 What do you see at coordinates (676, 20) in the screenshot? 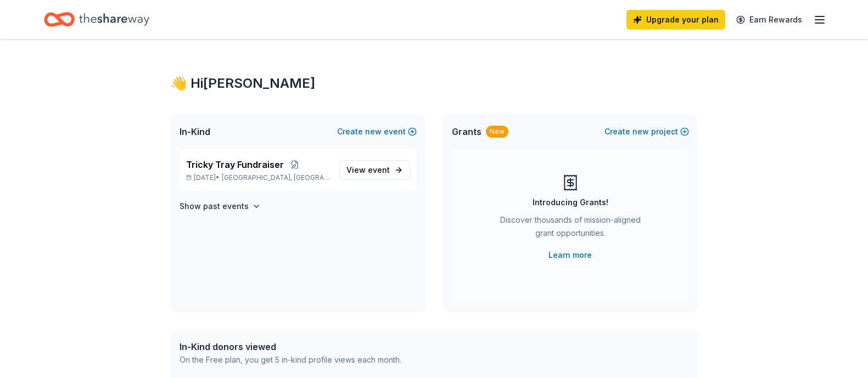
I see `a: Upgrade your plan` at bounding box center [676, 20].